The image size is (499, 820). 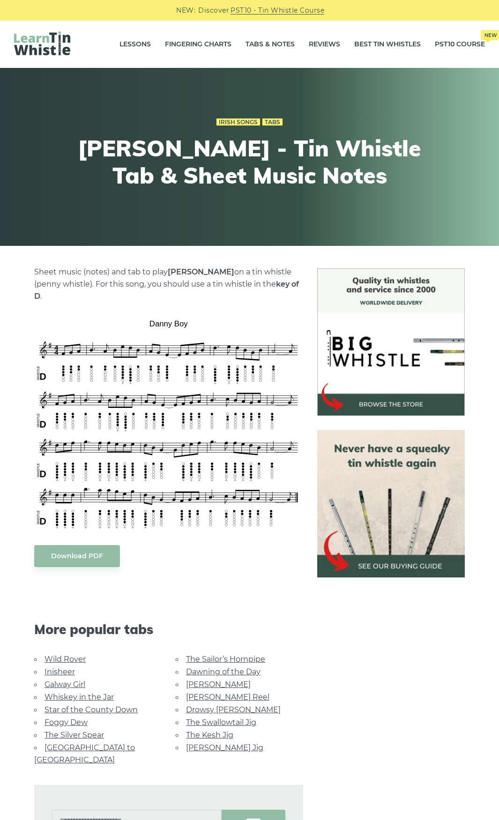 What do you see at coordinates (42, 43) in the screenshot?
I see `img: LearnTinWhistle.com` at bounding box center [42, 43].